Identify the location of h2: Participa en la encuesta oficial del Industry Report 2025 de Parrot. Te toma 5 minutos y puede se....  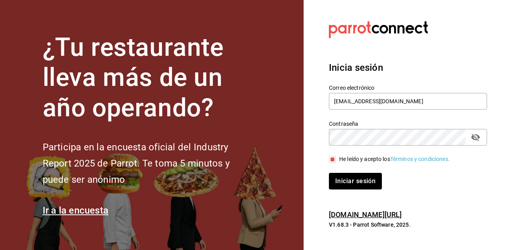
(149, 163).